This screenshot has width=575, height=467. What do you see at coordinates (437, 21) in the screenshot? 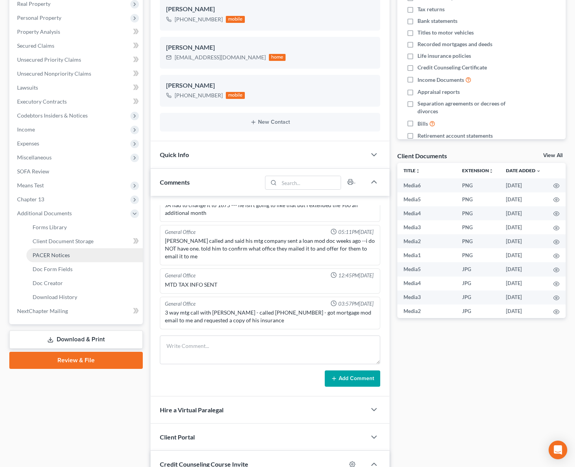
I see `span: Bank statements` at bounding box center [437, 21].